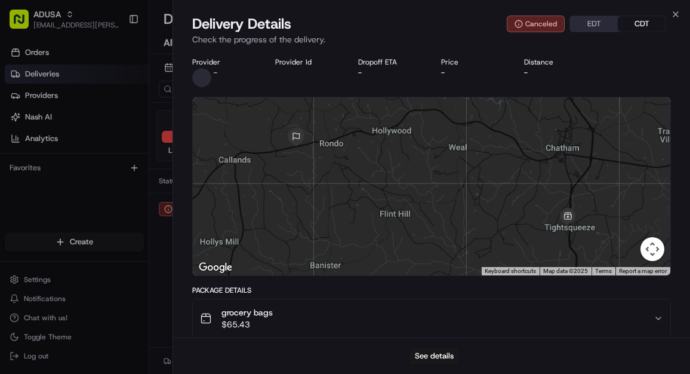  I want to click on span: Delivery Details, so click(242, 24).